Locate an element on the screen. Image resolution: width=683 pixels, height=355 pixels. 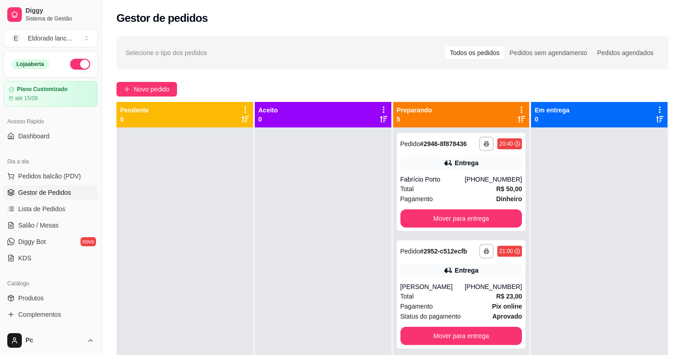
span: KDS is located at coordinates (25, 258).